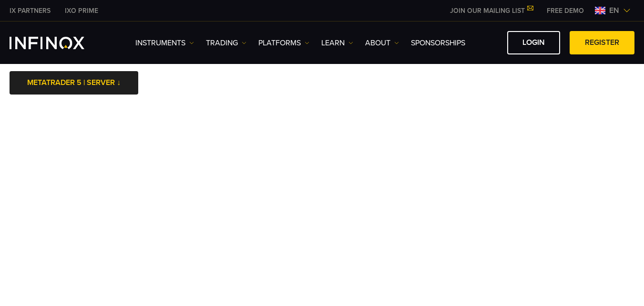 Image resolution: width=644 pixels, height=306 pixels. I want to click on a: JOIN OUR MAILING LIST, so click(490, 11).